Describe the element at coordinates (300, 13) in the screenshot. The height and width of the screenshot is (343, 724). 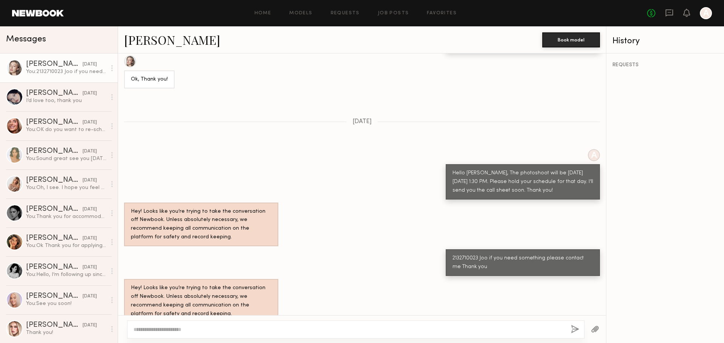
I see `a: Models` at that location.